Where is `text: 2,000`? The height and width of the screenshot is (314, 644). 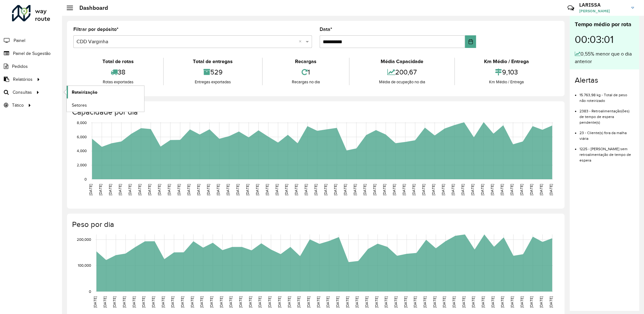
text: 2,000 is located at coordinates (82, 165).